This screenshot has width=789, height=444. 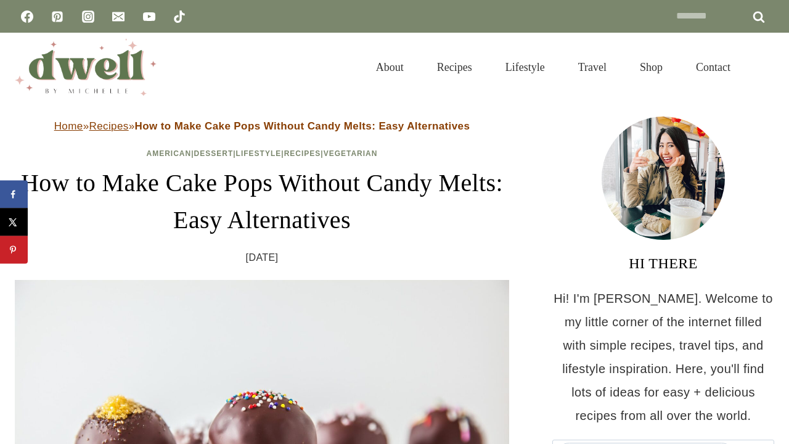 I want to click on a: Instagram, so click(x=88, y=17).